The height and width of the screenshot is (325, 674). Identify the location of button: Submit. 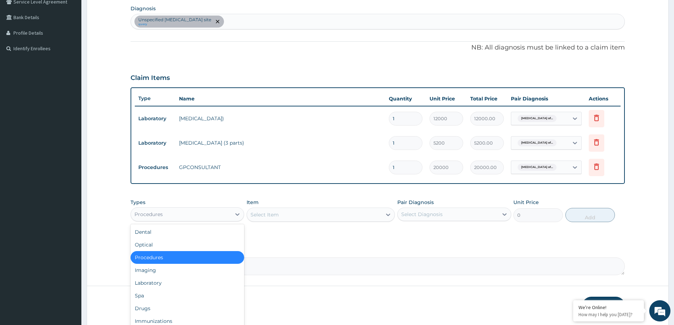
(604, 306).